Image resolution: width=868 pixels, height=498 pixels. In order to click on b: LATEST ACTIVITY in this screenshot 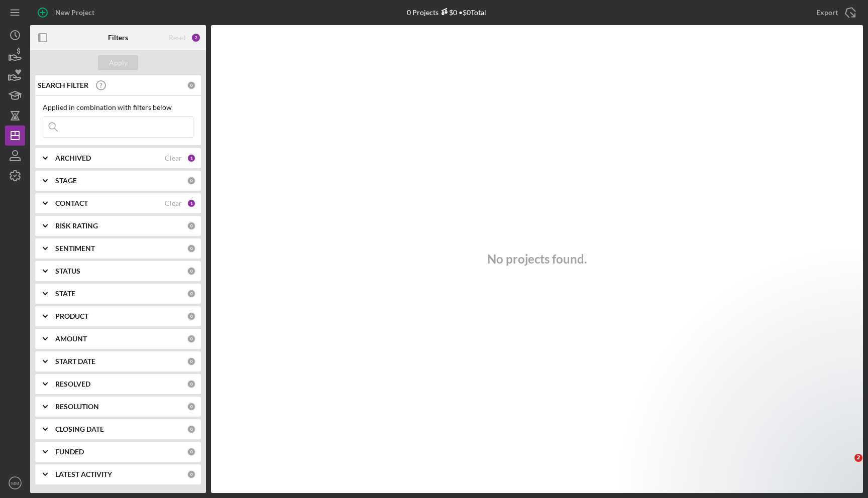, I will do `click(83, 474)`.